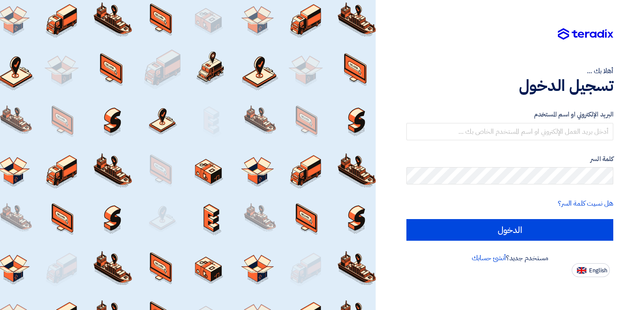 This screenshot has height=310, width=644. Describe the element at coordinates (510, 159) in the screenshot. I see `label: كلمة السر` at that location.